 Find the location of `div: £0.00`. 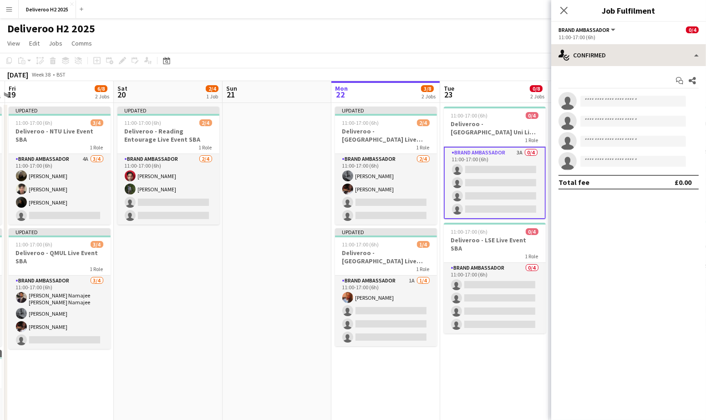

div: £0.00 is located at coordinates (683, 182).